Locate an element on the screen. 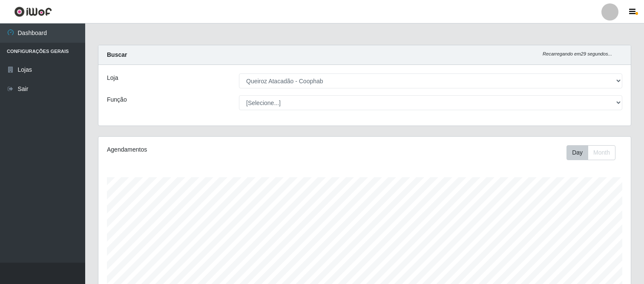  button: Day is located at coordinates (577, 153).